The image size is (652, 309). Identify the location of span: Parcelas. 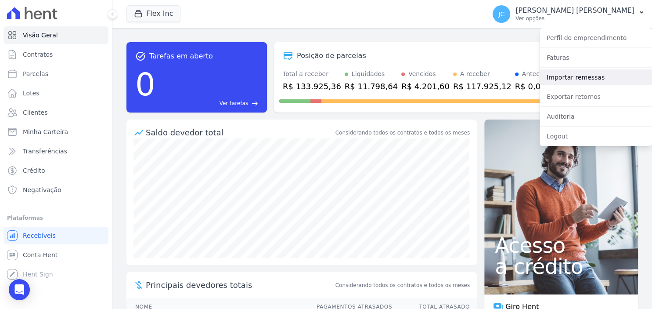
(36, 74).